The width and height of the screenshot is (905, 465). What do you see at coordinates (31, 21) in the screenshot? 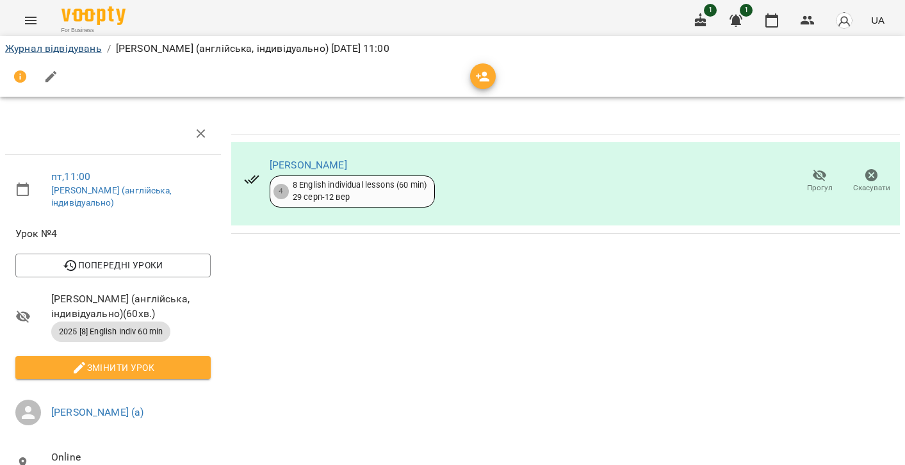
I see `button: Menu` at bounding box center [31, 21].